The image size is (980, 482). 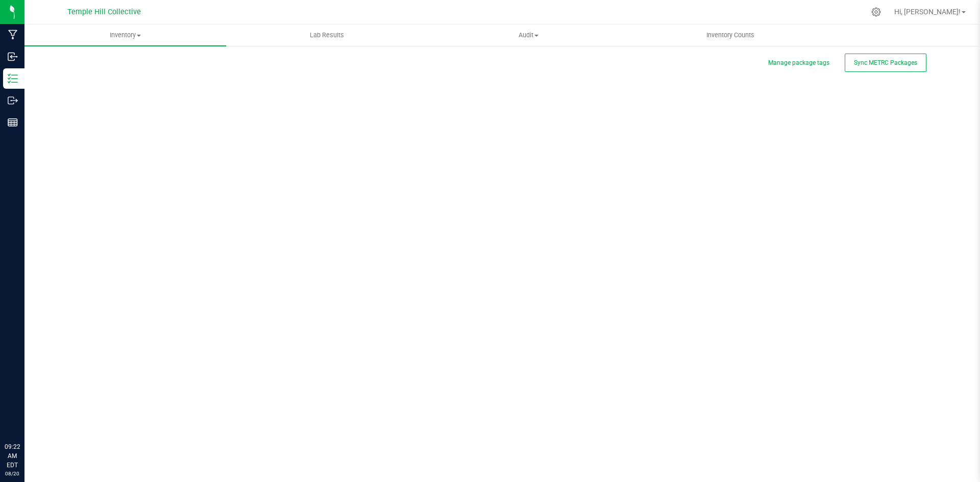 I want to click on inline-svg: Manufacturing, so click(x=13, y=35).